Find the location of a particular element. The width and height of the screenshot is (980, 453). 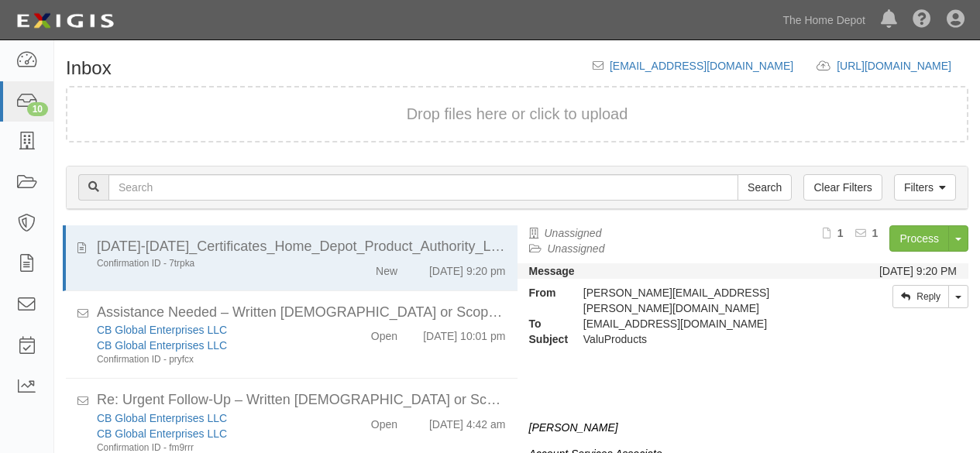

h1: Inbox is located at coordinates (89, 68).